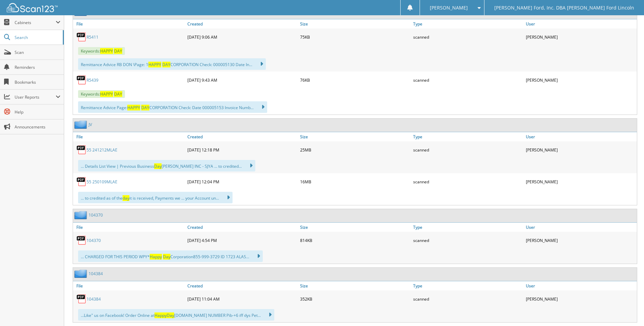  What do you see at coordinates (172, 107) in the screenshot?
I see `div: Remittance Advice Page: CORPORATION Check: Date 000005153 Invoice Numb...` at bounding box center [172, 107].